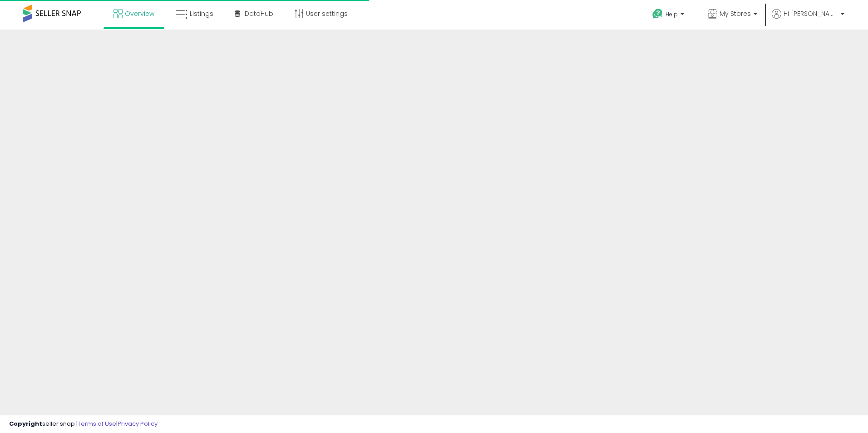 The height and width of the screenshot is (433, 868). What do you see at coordinates (671, 14) in the screenshot?
I see `span: Help` at bounding box center [671, 14].